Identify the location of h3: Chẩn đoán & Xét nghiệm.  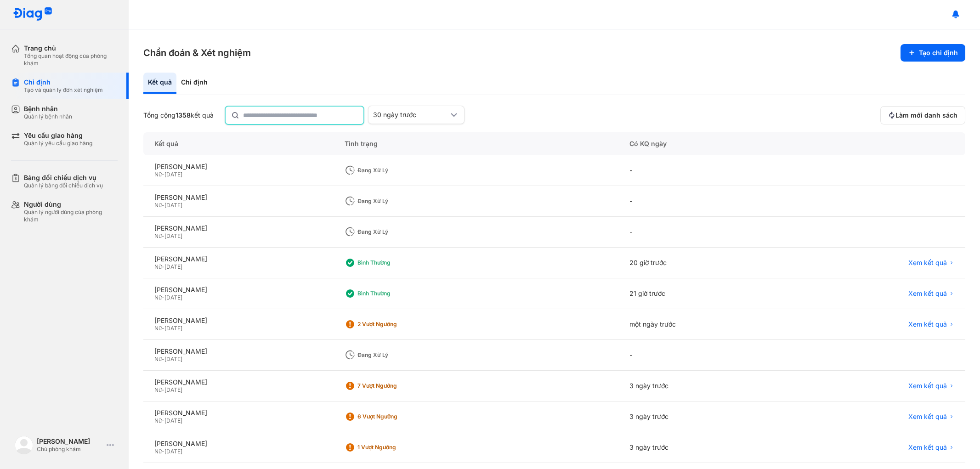
(197, 53).